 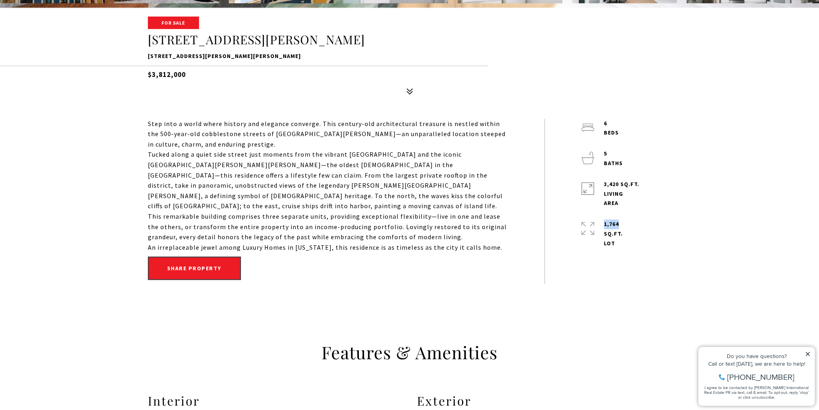 What do you see at coordinates (328, 227) in the screenshot?
I see `p: This remarkable building comprises three separate units, providing exceptional flexibility—live i...` at bounding box center [328, 227].